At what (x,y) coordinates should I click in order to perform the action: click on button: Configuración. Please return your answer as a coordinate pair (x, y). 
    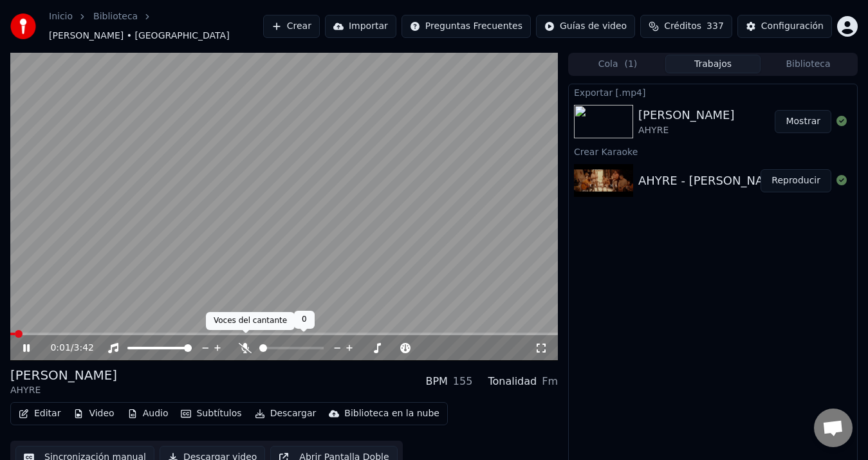
    Looking at the image, I should click on (784, 26).